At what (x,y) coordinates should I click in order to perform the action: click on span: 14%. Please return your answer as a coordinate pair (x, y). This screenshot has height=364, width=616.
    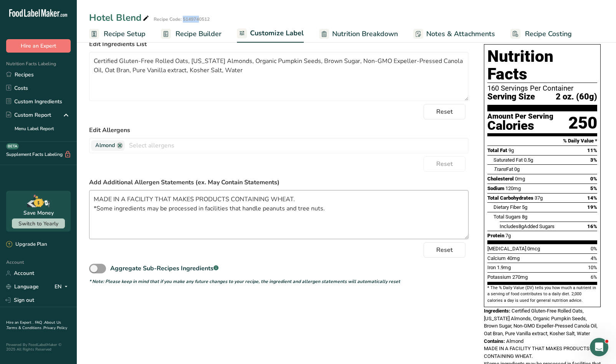
    Looking at the image, I should click on (592, 198).